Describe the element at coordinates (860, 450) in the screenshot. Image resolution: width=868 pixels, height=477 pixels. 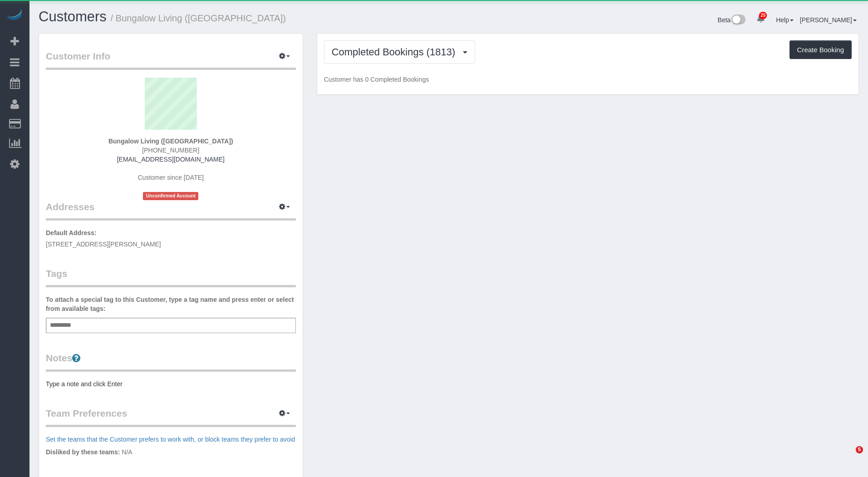
I see `span: 5` at that location.